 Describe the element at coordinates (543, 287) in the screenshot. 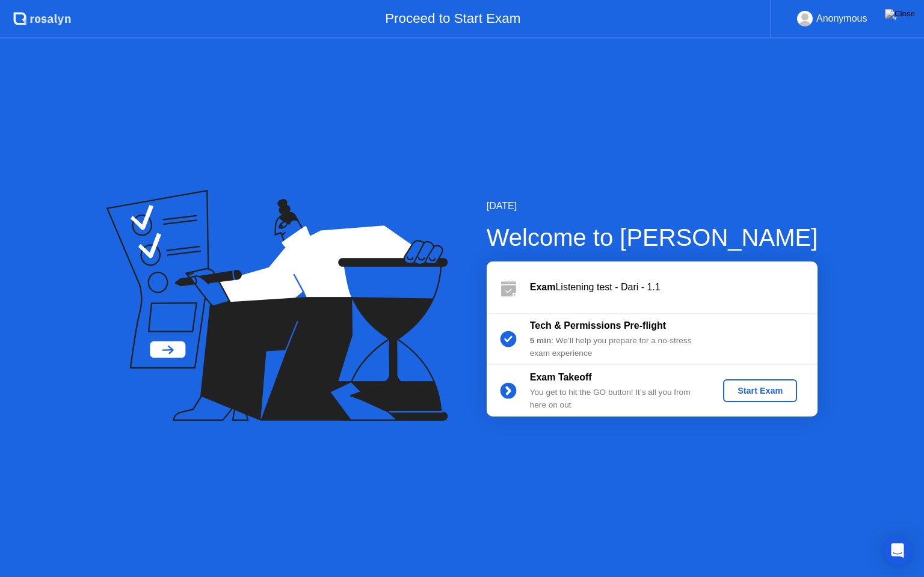

I see `b: Exam` at that location.